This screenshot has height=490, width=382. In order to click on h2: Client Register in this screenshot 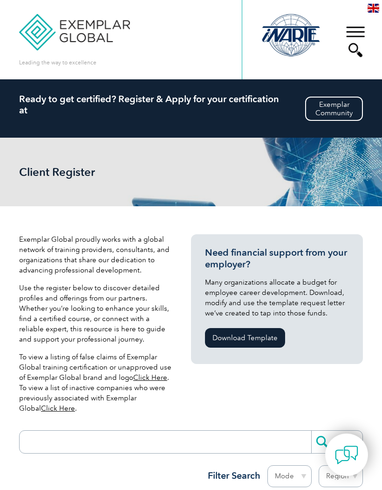, I will do `click(89, 172)`.